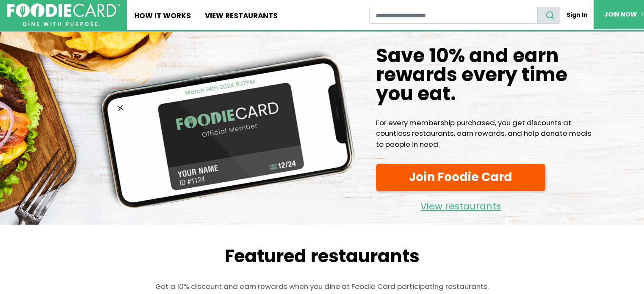 This screenshot has height=294, width=644. I want to click on a: View restaurants, so click(461, 205).